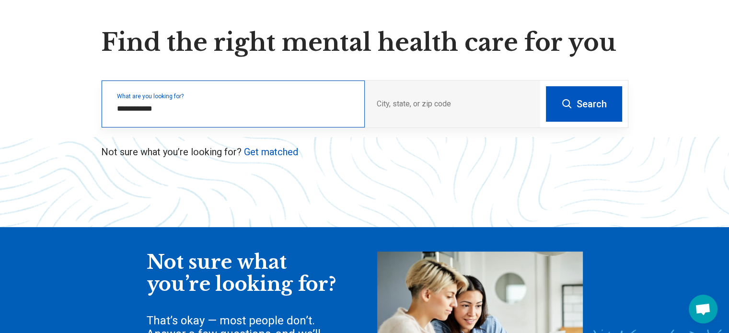 The image size is (729, 333). What do you see at coordinates (271, 152) in the screenshot?
I see `a: Get matched` at bounding box center [271, 152].